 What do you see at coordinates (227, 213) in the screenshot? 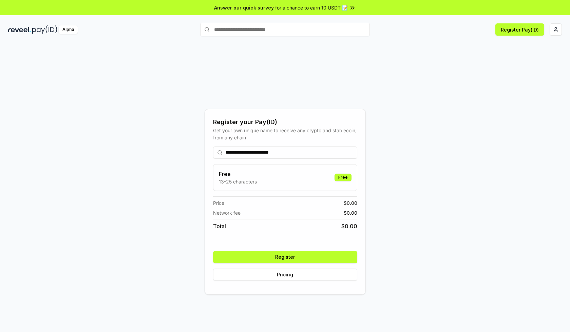
I see `span: Network fee` at bounding box center [227, 213].